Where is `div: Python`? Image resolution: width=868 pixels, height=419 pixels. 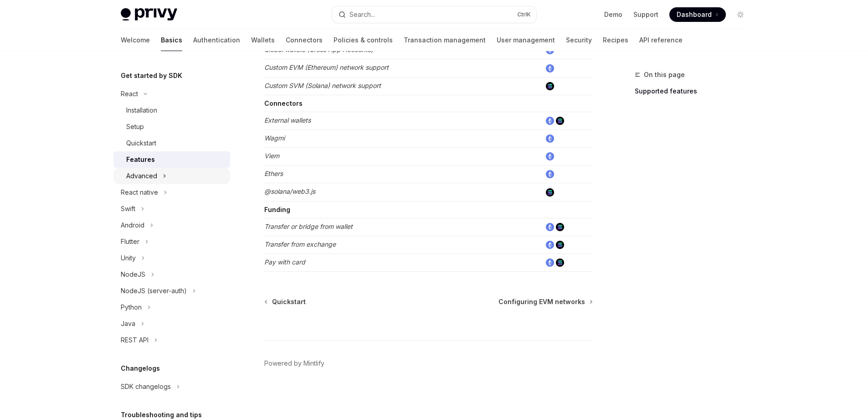 div: Python is located at coordinates (132, 307).